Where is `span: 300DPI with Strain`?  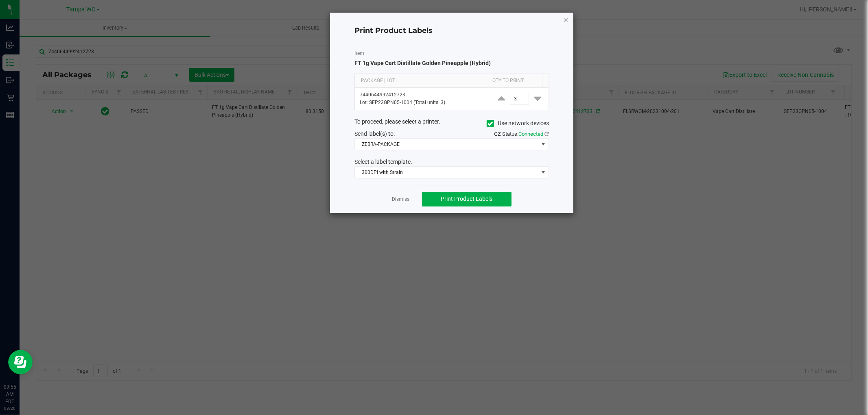 span: 300DPI with Strain is located at coordinates (446, 172).